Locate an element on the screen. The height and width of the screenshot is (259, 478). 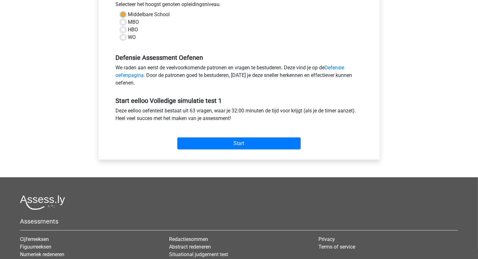
label: MBO is located at coordinates (133, 22).